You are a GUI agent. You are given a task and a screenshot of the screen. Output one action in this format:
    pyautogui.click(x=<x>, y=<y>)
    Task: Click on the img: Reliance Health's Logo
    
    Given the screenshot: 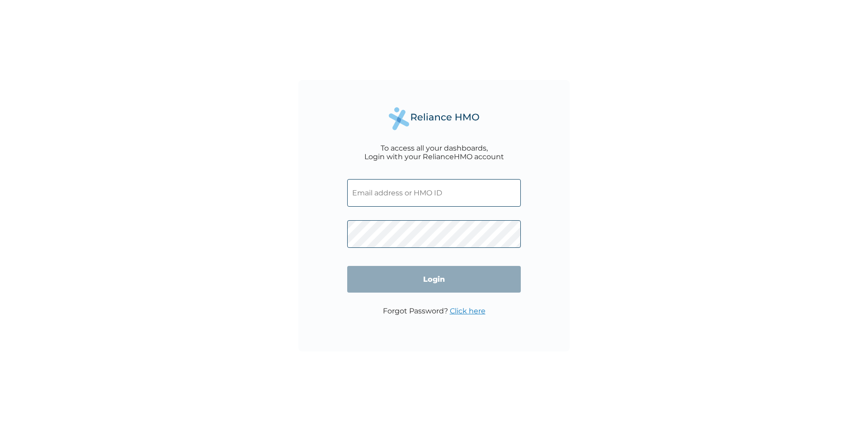 What is the action you would take?
    pyautogui.click(x=434, y=118)
    